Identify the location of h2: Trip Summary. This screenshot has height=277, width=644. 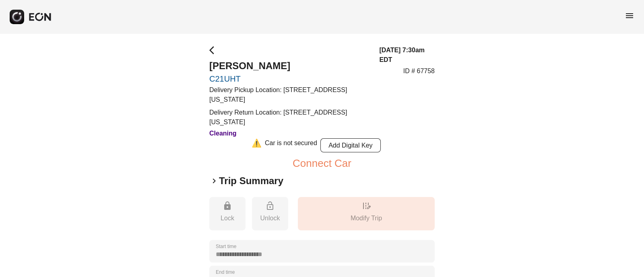
(251, 181).